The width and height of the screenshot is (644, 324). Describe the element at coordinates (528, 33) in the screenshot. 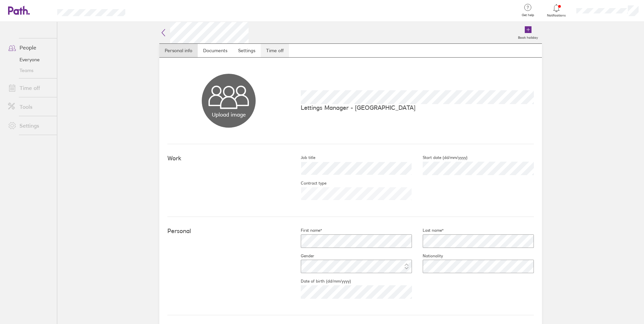

I see `a: Book holiday` at that location.